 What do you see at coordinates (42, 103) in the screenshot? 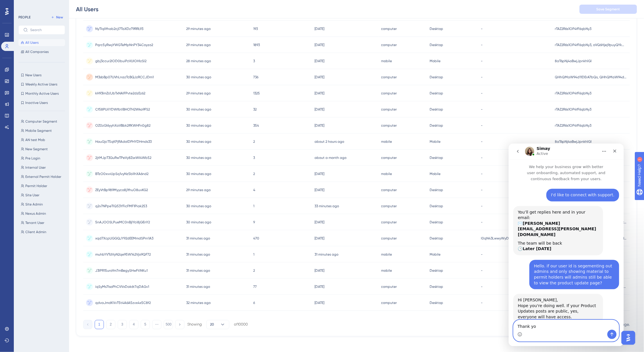
I see `button: Inactive Users` at bounding box center [42, 103].